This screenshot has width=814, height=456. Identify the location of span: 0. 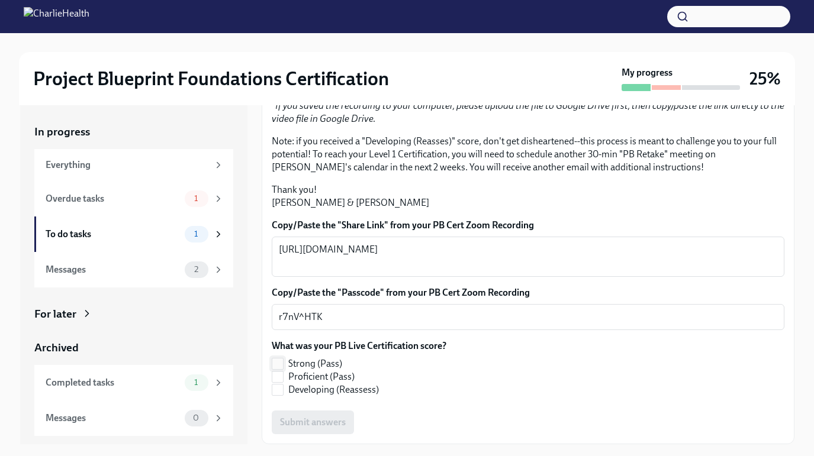
(196, 418).